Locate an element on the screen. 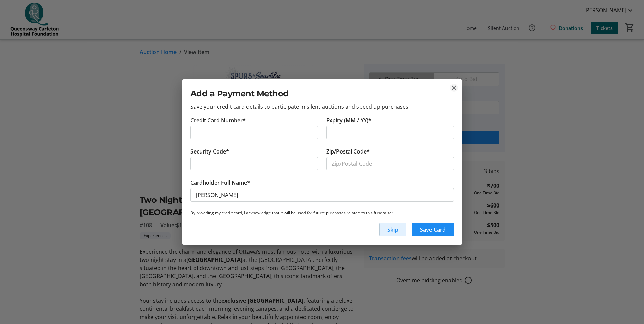  label: Zip/Postal Code* is located at coordinates (348, 151).